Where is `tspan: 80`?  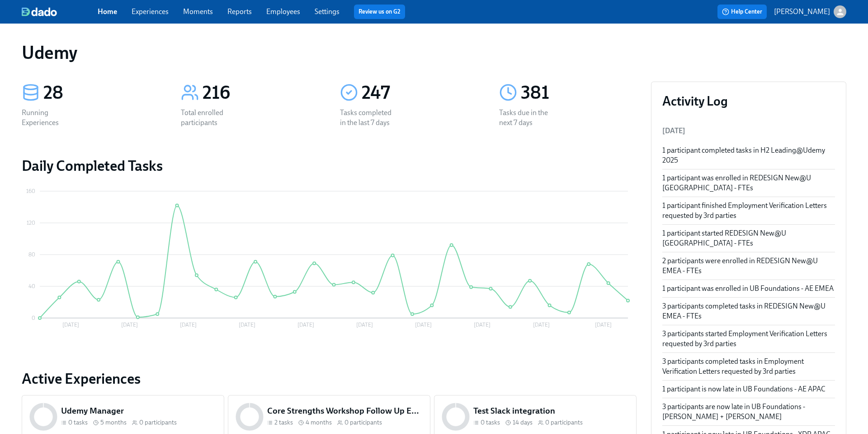
tspan: 80 is located at coordinates (31, 254).